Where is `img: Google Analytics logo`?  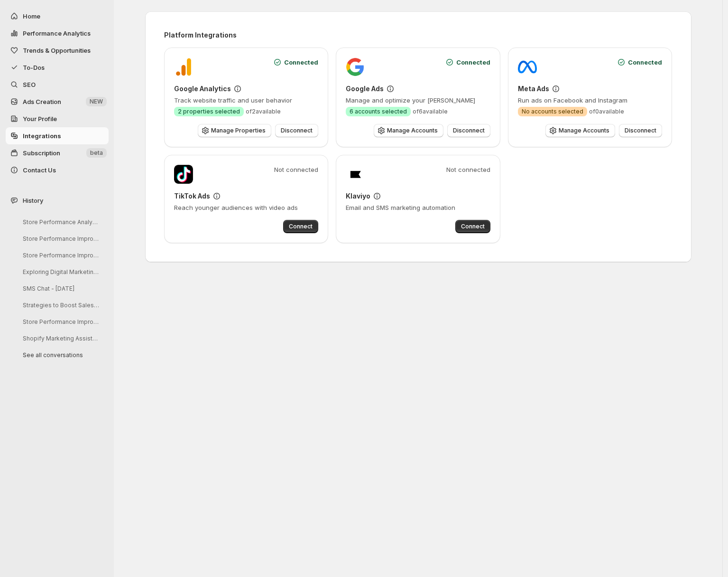
img: Google Analytics logo is located at coordinates (184, 67).